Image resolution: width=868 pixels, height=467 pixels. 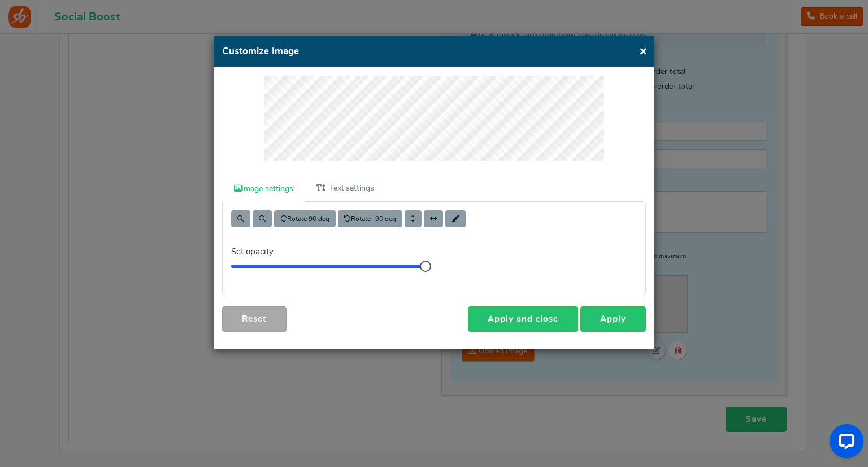 What do you see at coordinates (370, 219) in the screenshot?
I see `button: Rotate -90 deg` at bounding box center [370, 219].